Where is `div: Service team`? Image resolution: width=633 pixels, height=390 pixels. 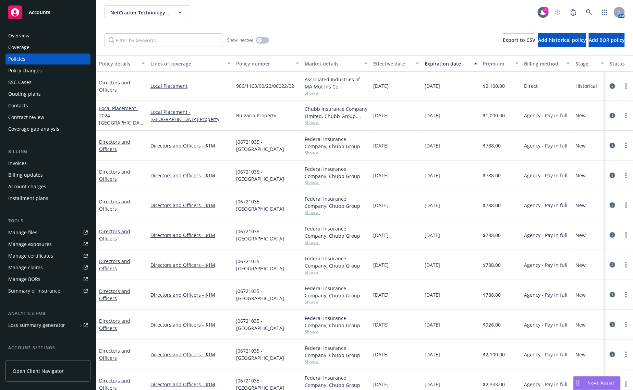 div: Service team is located at coordinates (23, 359).